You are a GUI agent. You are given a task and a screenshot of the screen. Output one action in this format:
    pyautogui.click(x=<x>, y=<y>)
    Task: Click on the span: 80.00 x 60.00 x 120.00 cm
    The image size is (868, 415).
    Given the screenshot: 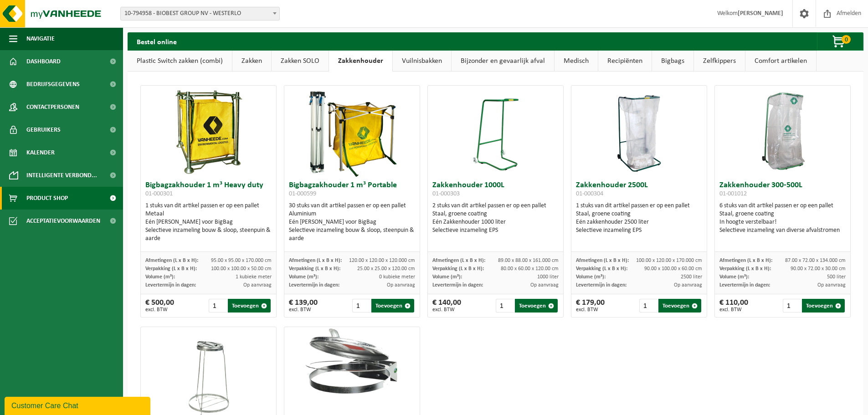 What is the action you would take?
    pyautogui.click(x=530, y=268)
    